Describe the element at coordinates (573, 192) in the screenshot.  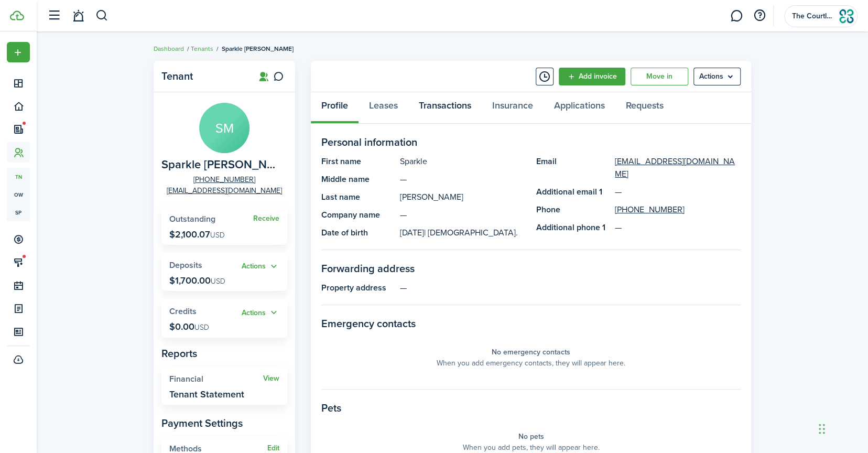
I see `panel-main-title: Additional email 1` at that location.